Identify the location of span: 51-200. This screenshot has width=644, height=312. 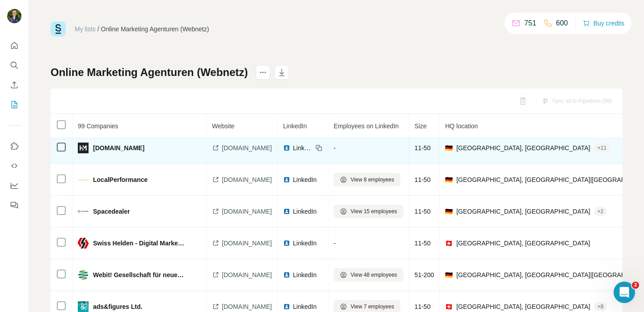
(424, 275).